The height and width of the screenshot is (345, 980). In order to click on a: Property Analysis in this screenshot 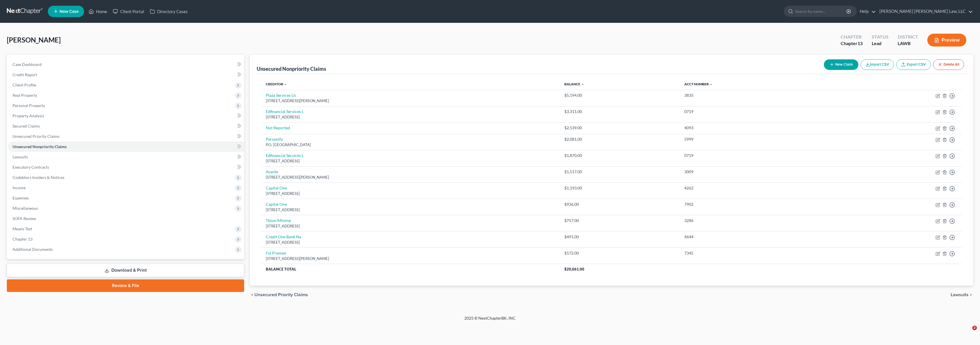, I will do `click(126, 116)`.